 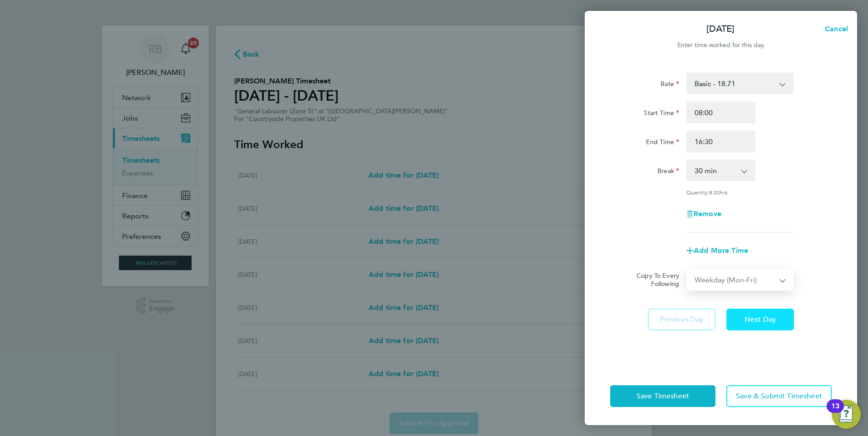 I want to click on input: E.g. 08:00, so click(x=721, y=112).